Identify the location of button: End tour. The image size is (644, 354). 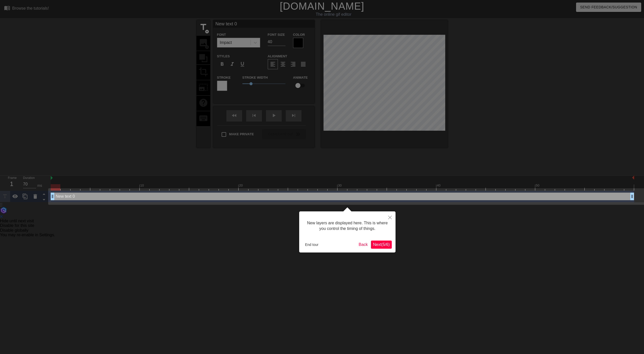
(311, 245).